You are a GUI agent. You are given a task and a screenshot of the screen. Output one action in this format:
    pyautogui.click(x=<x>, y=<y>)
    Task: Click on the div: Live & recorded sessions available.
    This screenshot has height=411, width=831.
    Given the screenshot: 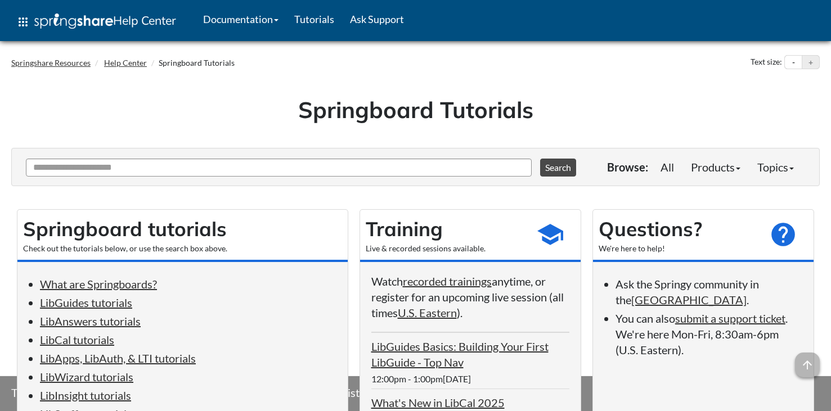 What is the action you would take?
    pyautogui.click(x=446, y=249)
    